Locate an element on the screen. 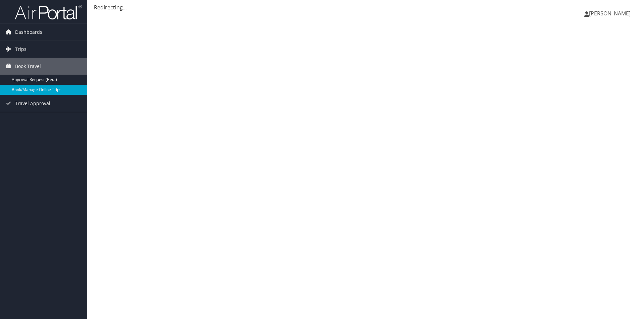  span: Trips is located at coordinates (21, 49).